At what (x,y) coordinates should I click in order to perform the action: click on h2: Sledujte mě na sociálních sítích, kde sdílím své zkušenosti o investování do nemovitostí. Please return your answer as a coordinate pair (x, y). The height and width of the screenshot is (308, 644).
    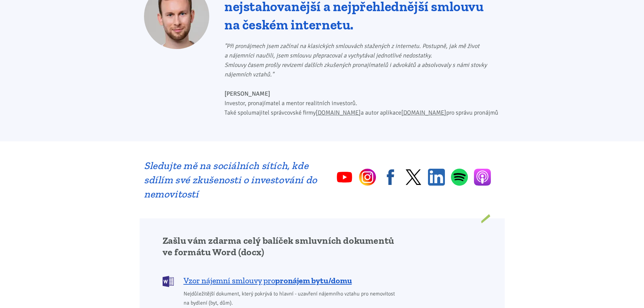
    Looking at the image, I should click on (231, 180).